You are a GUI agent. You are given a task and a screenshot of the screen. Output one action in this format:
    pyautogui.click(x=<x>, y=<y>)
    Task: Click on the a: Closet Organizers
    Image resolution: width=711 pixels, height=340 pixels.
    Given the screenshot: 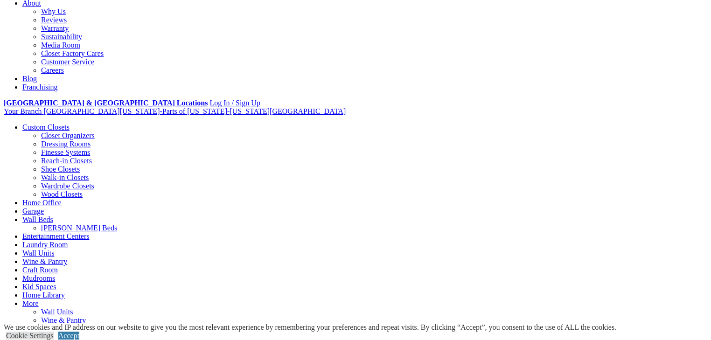 What is the action you would take?
    pyautogui.click(x=68, y=135)
    